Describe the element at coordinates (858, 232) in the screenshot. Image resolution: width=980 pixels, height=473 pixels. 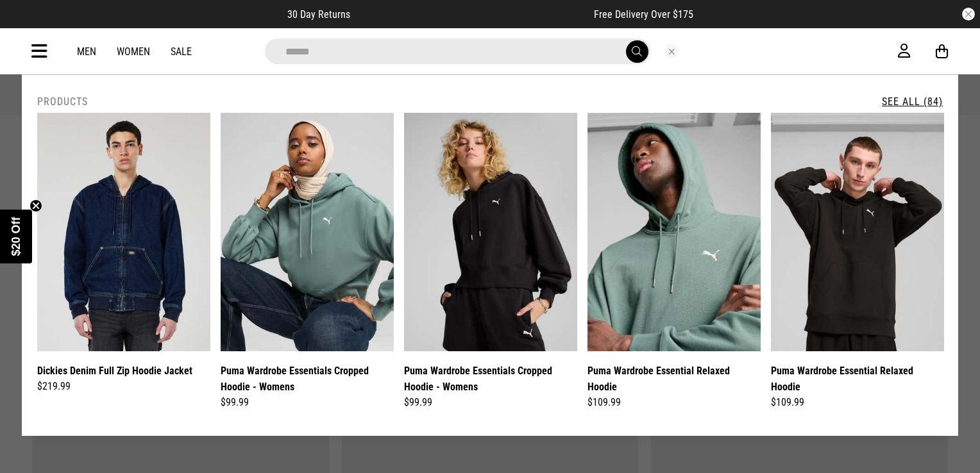
I see `img: Puma Wardrobe Essential Relaxed Hoodie in Black` at that location.